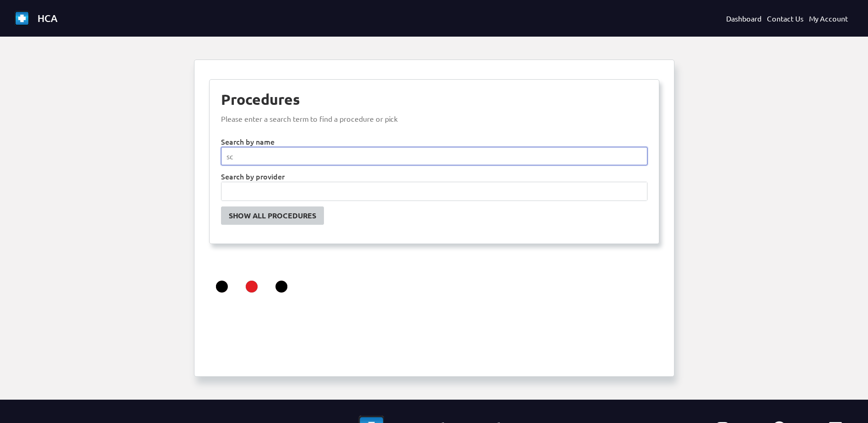 The image size is (868, 423). Describe the element at coordinates (434, 141) in the screenshot. I see `label: Search by name` at that location.